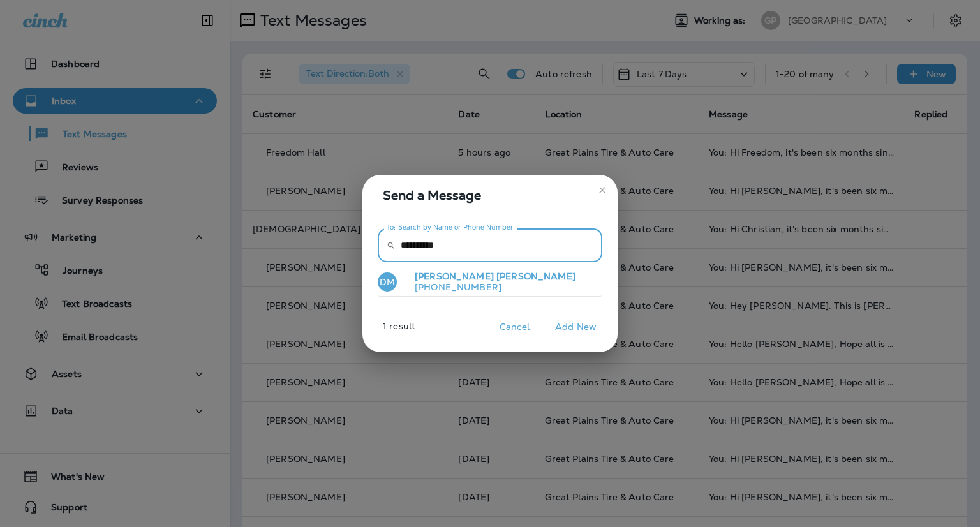 This screenshot has width=980, height=527. Describe the element at coordinates (386, 331) in the screenshot. I see `p: 1 result` at that location.